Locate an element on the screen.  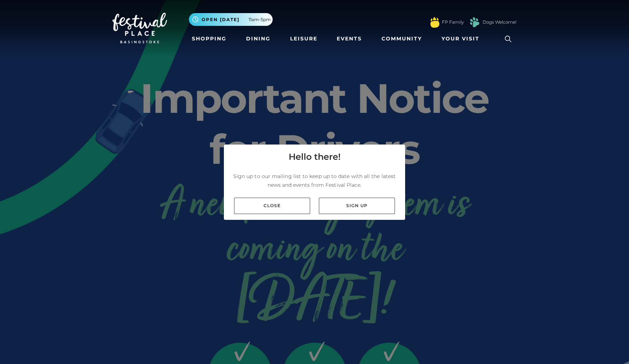
a: Close is located at coordinates (272, 205).